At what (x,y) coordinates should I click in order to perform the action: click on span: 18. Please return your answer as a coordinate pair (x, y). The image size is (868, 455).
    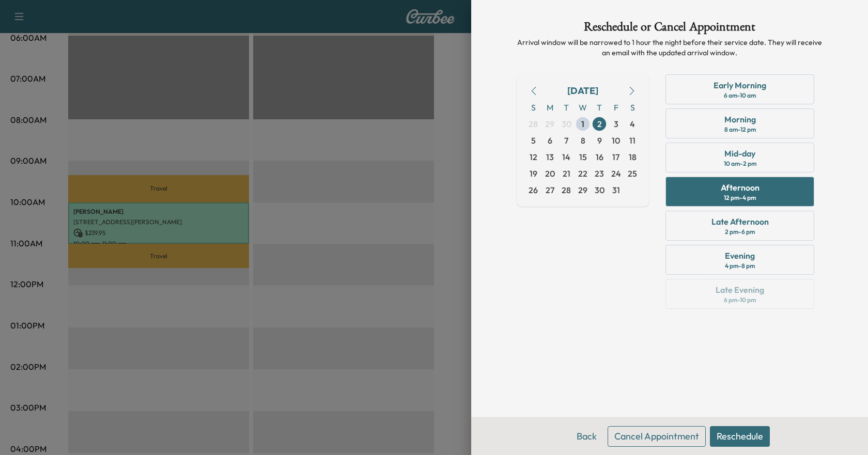
    Looking at the image, I should click on (632, 157).